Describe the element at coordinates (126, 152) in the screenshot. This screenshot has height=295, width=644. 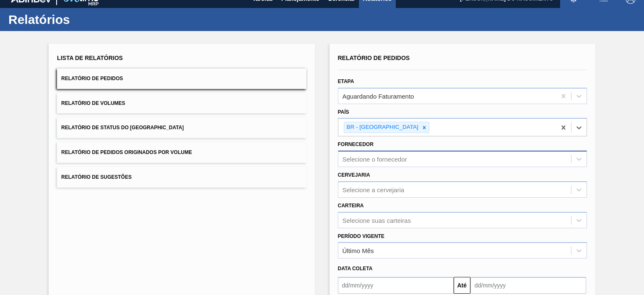
I see `span: Relatório de Pedidos Originados por Volume` at that location.